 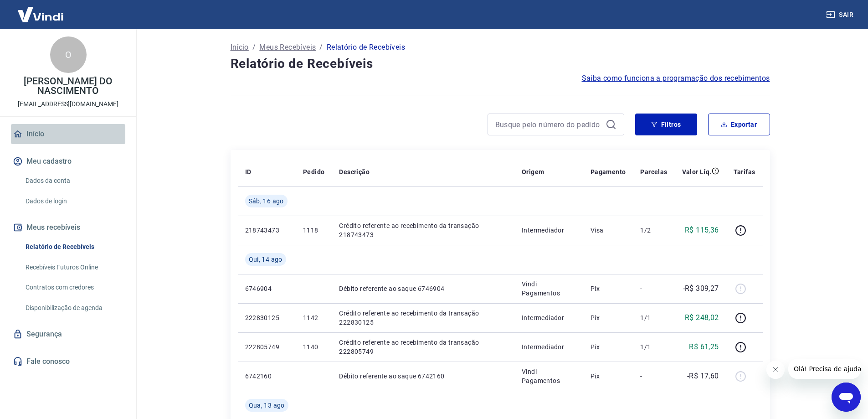 I want to click on p: Crédito referente ao recebimento da transação 222830125, so click(x=423, y=317).